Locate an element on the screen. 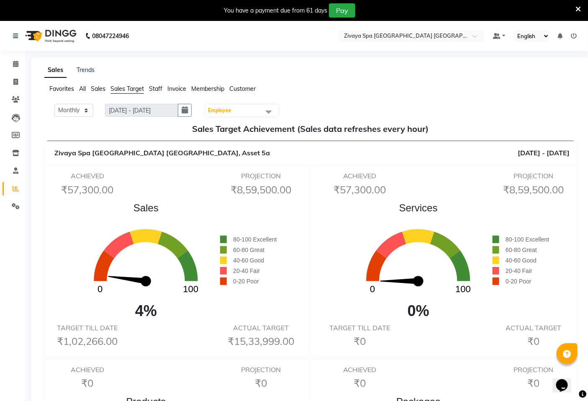 The height and width of the screenshot is (401, 588). span: Services is located at coordinates (418, 208).